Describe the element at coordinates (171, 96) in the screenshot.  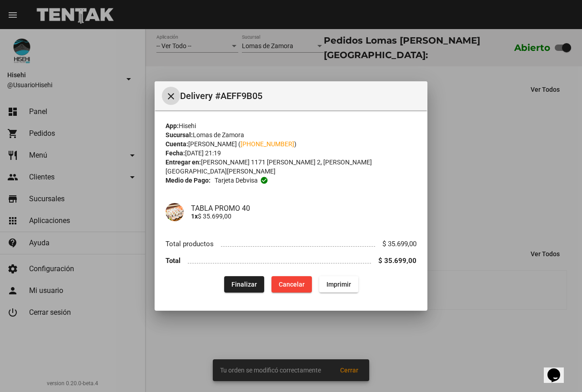
I see `mat-icon: Cerrar` at that location.